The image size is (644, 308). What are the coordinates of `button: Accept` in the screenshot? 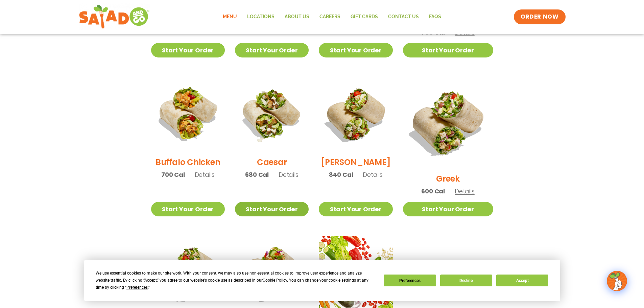 It's located at (522, 280).